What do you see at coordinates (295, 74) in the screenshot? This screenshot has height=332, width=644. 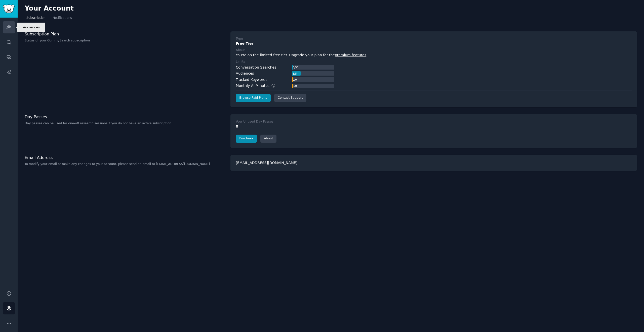 I see `div: 1 / 5` at bounding box center [295, 74].